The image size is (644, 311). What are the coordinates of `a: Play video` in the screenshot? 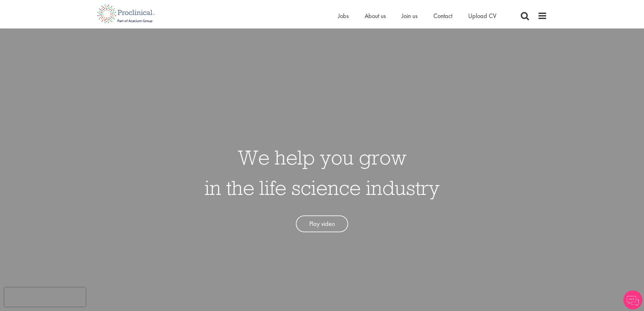 It's located at (322, 224).